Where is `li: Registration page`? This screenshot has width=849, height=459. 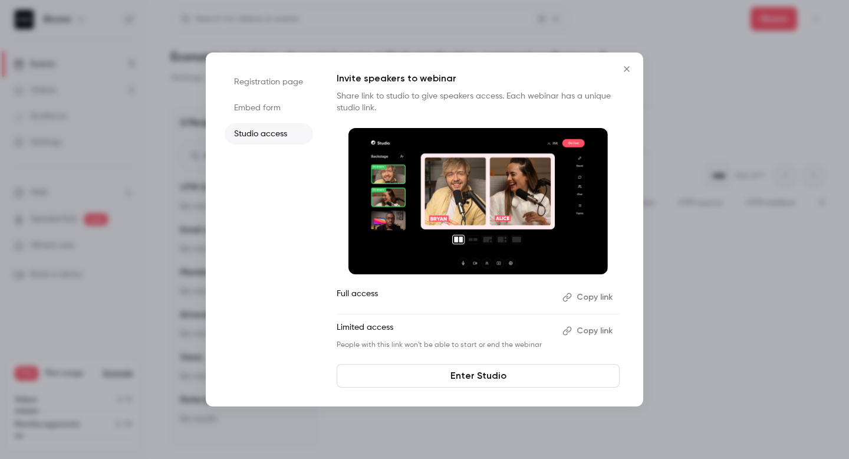 li: Registration page is located at coordinates (269, 82).